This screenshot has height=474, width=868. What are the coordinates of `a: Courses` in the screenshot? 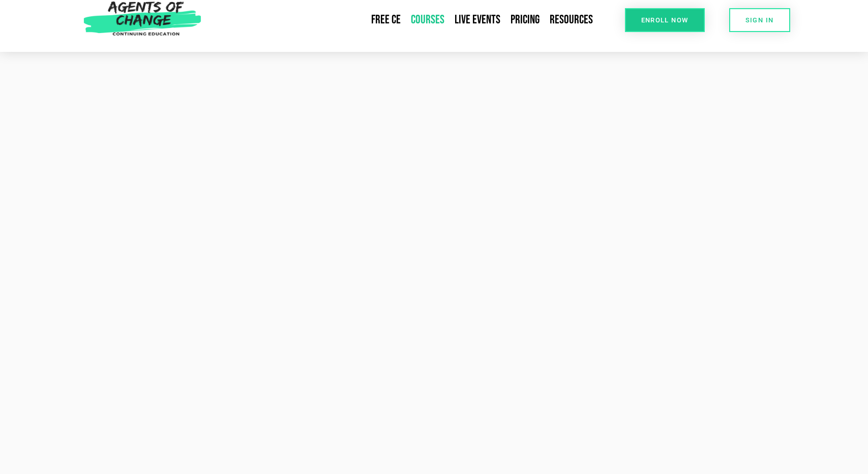 It's located at (428, 20).